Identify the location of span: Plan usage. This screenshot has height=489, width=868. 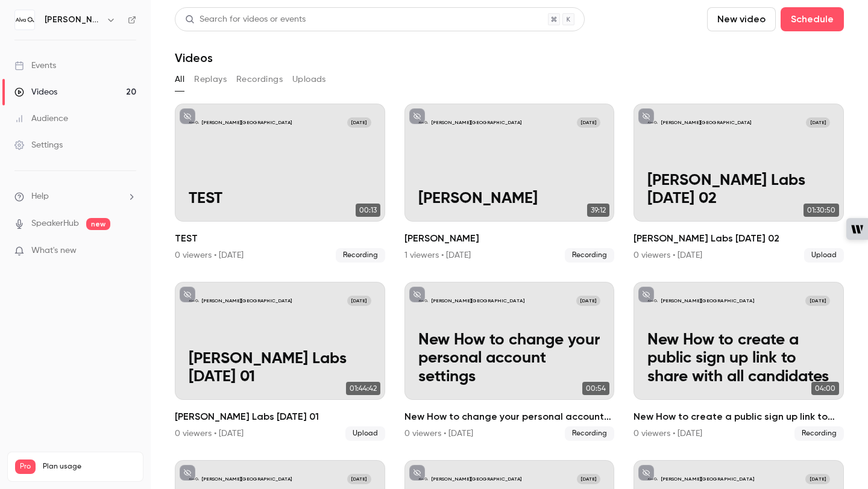
(90, 467).